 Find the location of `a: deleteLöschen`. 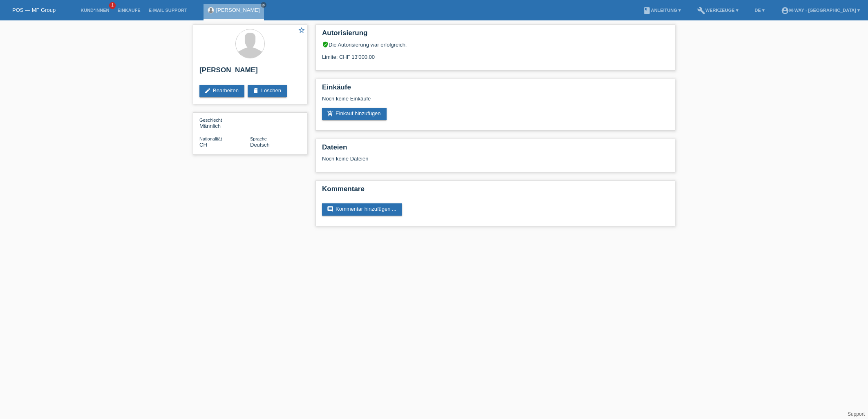

a: deleteLöschen is located at coordinates (267, 91).